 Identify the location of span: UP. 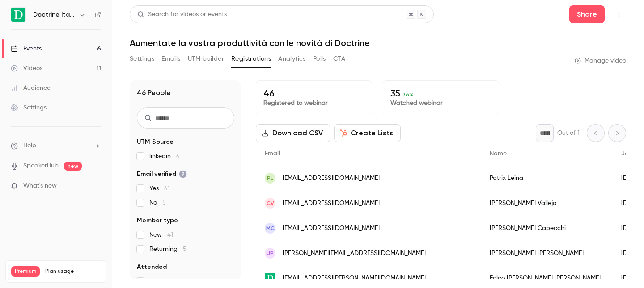
(270, 253).